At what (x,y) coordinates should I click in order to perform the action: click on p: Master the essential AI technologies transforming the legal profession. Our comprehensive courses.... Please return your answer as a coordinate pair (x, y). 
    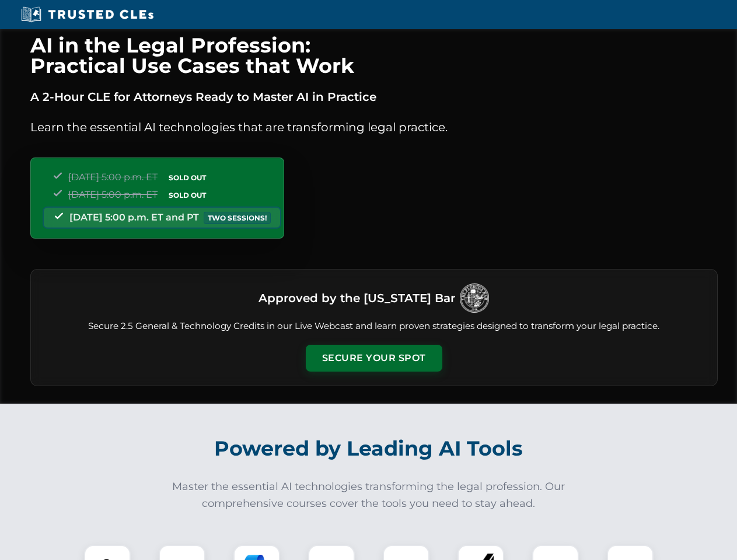
    Looking at the image, I should click on (368, 495).